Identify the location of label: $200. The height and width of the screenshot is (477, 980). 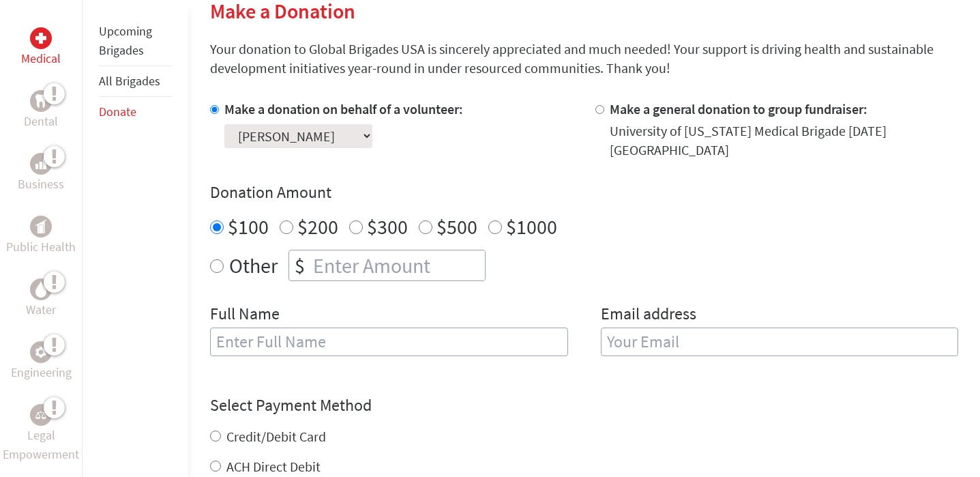
(317, 226).